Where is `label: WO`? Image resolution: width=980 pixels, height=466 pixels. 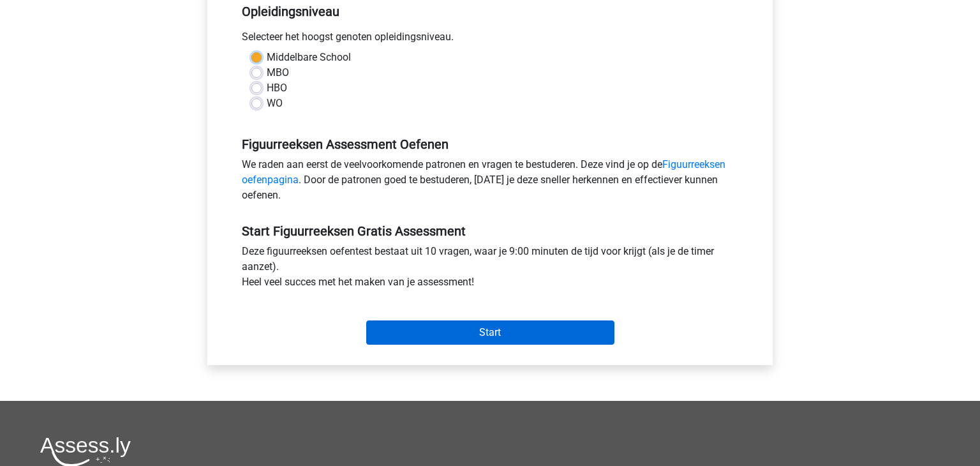 label: WO is located at coordinates (274, 104).